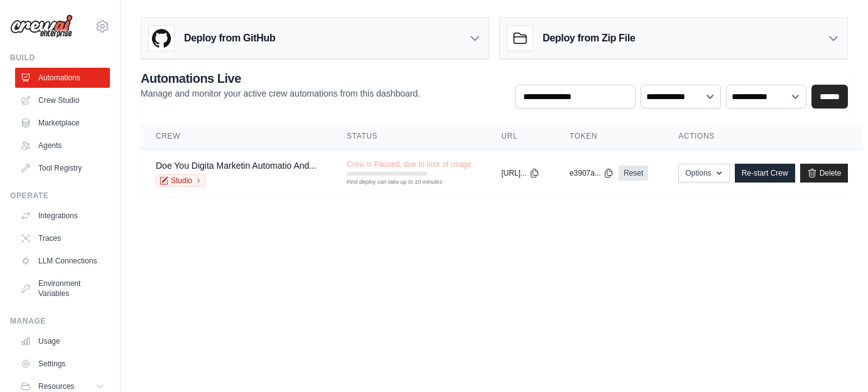 The image size is (868, 392). What do you see at coordinates (280, 94) in the screenshot?
I see `p: Manage and monitor your active crew automations from this dashboard.` at bounding box center [280, 94].